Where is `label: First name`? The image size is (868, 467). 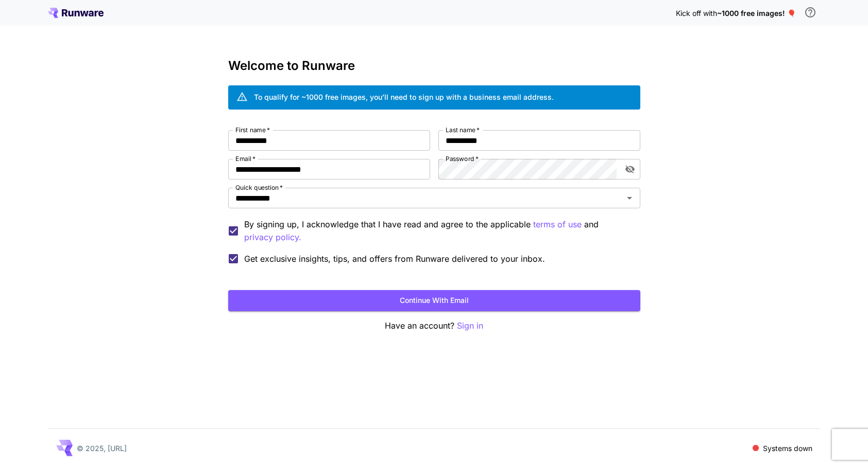 label: First name is located at coordinates (253, 130).